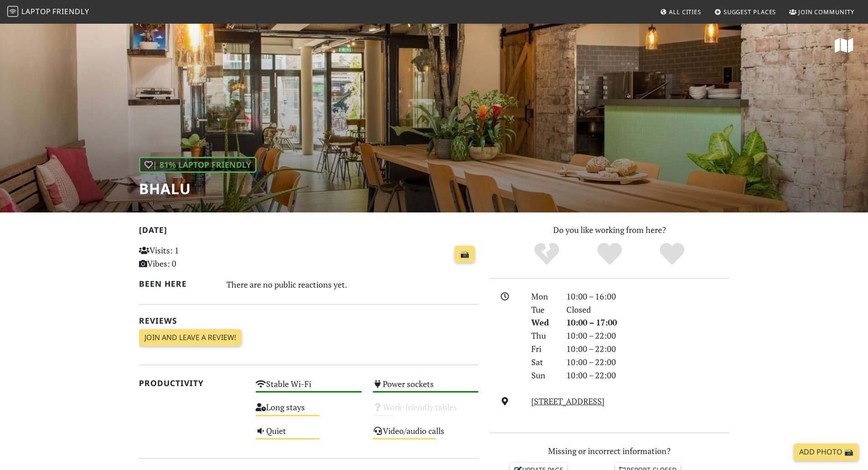 This screenshot has width=868, height=470. What do you see at coordinates (71, 12) in the screenshot?
I see `span: Friendly` at bounding box center [71, 12].